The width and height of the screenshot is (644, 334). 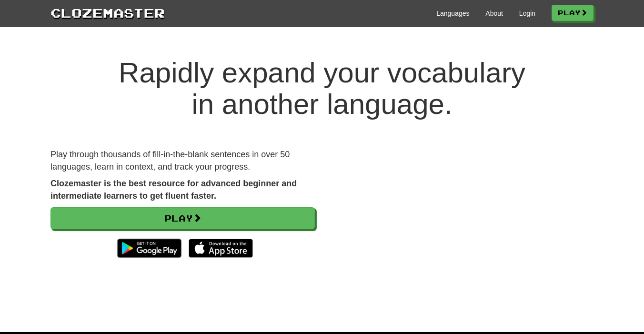 I want to click on img: Get it on Google Play, so click(x=149, y=249).